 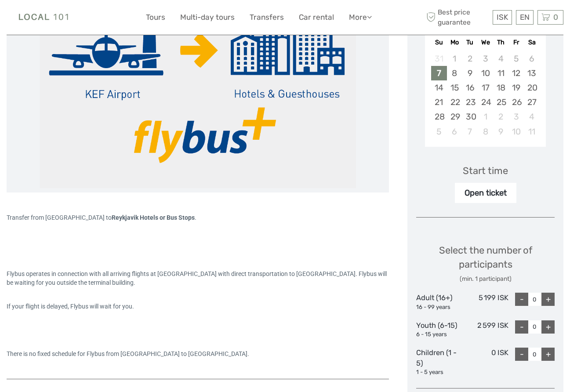 I want to click on div: 1 - 5 years, so click(x=439, y=372).